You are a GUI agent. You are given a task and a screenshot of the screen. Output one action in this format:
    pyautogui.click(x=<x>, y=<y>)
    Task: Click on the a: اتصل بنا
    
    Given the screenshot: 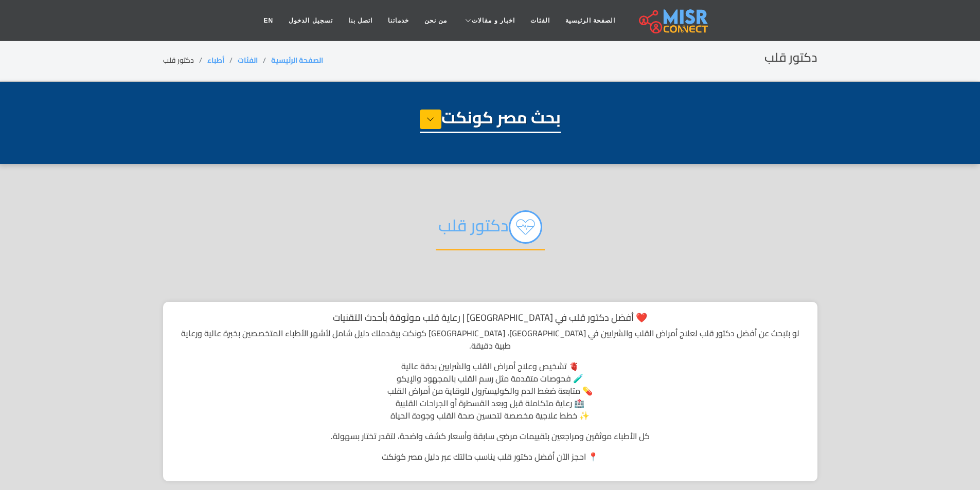 What is the action you would take?
    pyautogui.click(x=360, y=21)
    